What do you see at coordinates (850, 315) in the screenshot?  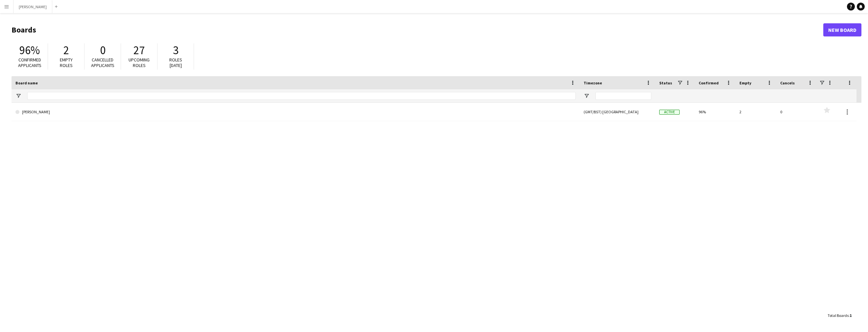 I see `span: 1` at bounding box center [850, 315].